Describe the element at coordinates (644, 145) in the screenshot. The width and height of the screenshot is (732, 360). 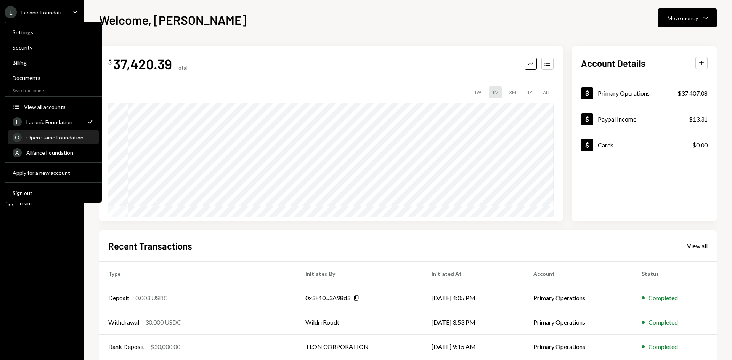
I see `a: Cards$0.00` at that location.